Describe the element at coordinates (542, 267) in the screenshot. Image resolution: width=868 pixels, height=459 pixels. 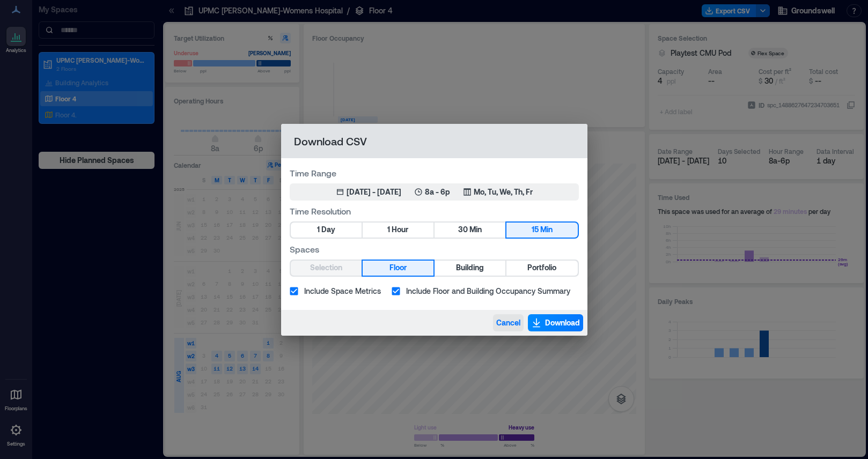
I see `span: Portfolio` at that location.